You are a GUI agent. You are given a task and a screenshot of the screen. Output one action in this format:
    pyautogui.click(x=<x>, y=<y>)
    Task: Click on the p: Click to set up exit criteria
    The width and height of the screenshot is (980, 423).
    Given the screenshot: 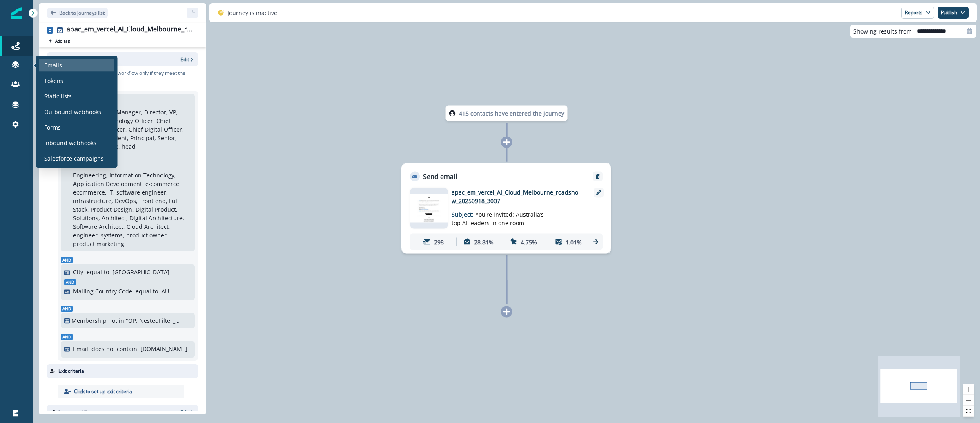 What is the action you would take?
    pyautogui.click(x=103, y=391)
    